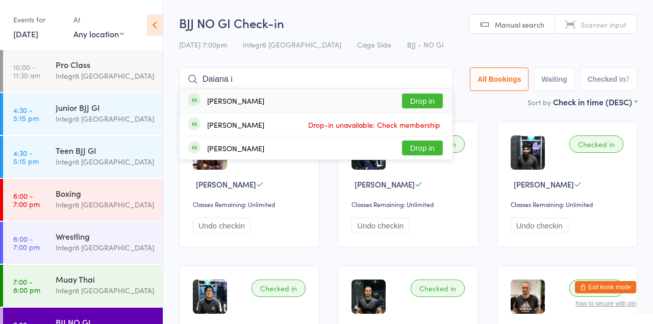 This screenshot has height=324, width=653. I want to click on span: BJJ - NO GI, so click(426, 44).